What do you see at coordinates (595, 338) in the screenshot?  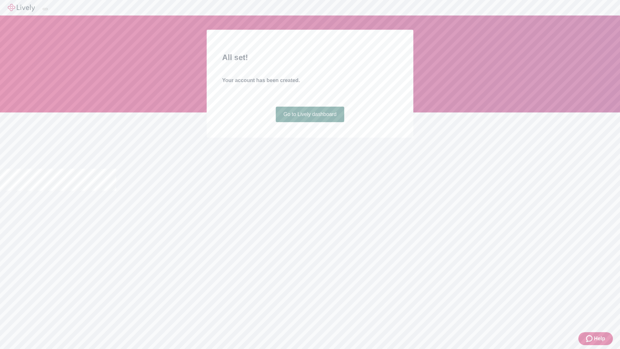 I see `button: Zendesk support iconHelp` at bounding box center [595, 338].